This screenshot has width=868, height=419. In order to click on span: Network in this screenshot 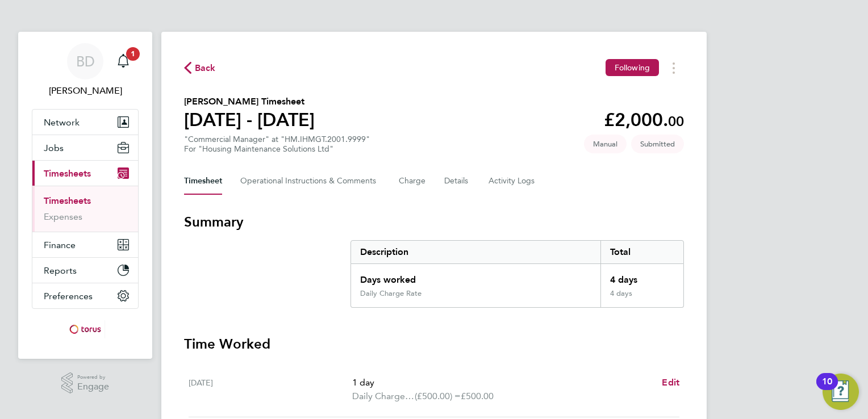, I will do `click(61, 122)`.